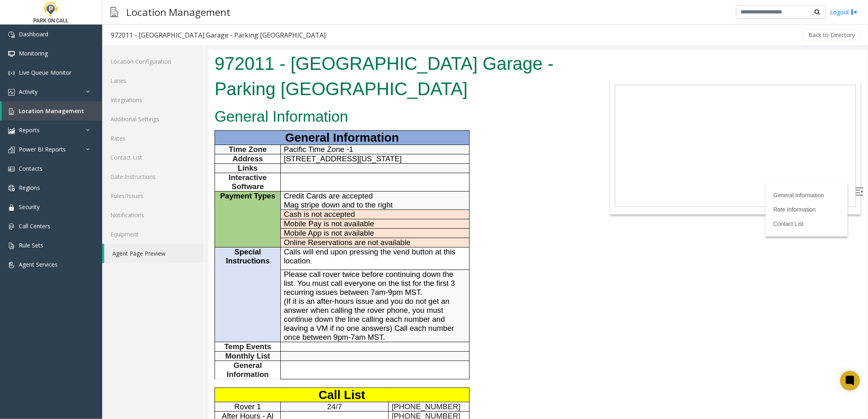  I want to click on a: General Information, so click(590, 146).